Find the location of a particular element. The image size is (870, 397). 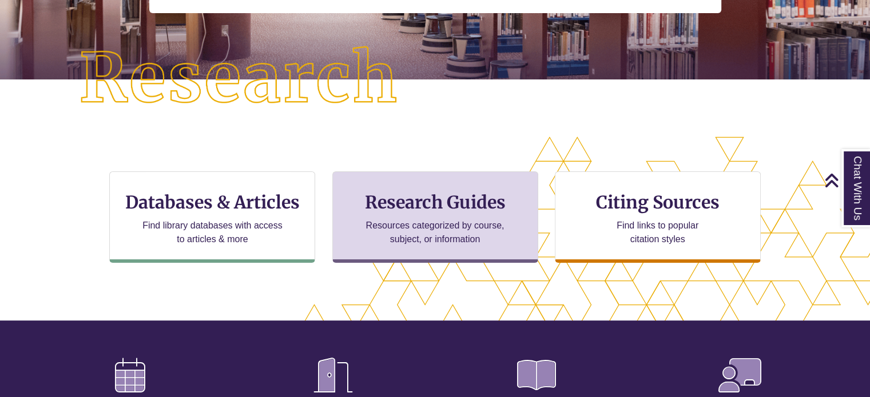

h3: Databases & Articles is located at coordinates (212, 202).